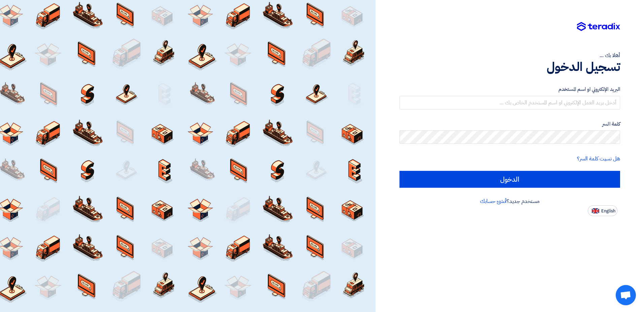  Describe the element at coordinates (510, 67) in the screenshot. I see `h1: تسجيل الدخول` at that location.